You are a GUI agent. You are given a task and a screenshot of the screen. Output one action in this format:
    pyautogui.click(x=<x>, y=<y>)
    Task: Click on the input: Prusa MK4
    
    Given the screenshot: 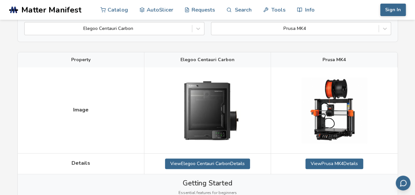 What is the action you would take?
    pyautogui.click(x=215, y=29)
    